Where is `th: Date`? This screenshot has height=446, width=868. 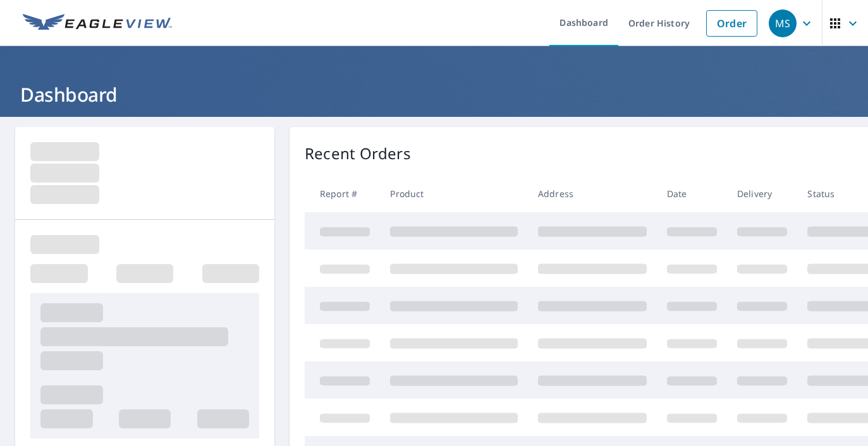
th: Date is located at coordinates (692, 193).